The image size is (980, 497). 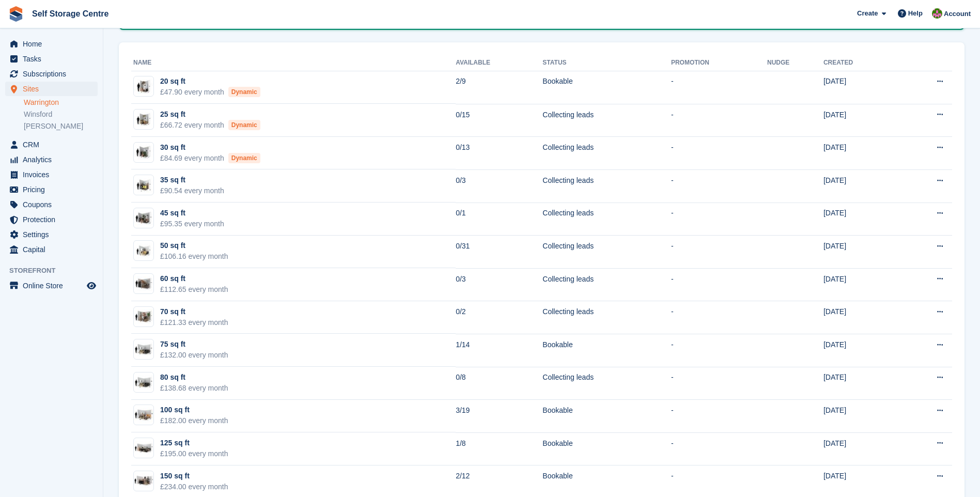 I want to click on div: £47.90 every month, so click(x=210, y=92).